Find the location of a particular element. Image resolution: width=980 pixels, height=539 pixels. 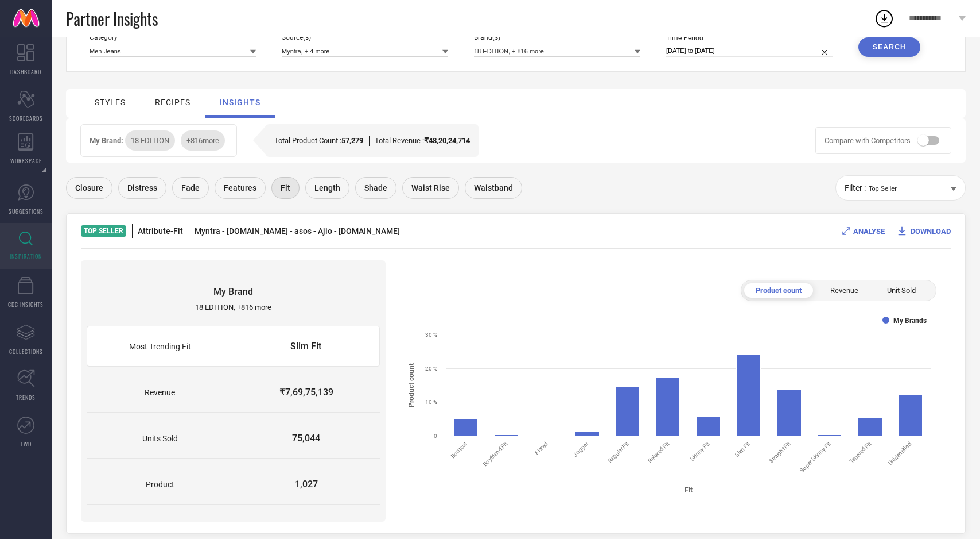

span: Length is located at coordinates (327, 187).